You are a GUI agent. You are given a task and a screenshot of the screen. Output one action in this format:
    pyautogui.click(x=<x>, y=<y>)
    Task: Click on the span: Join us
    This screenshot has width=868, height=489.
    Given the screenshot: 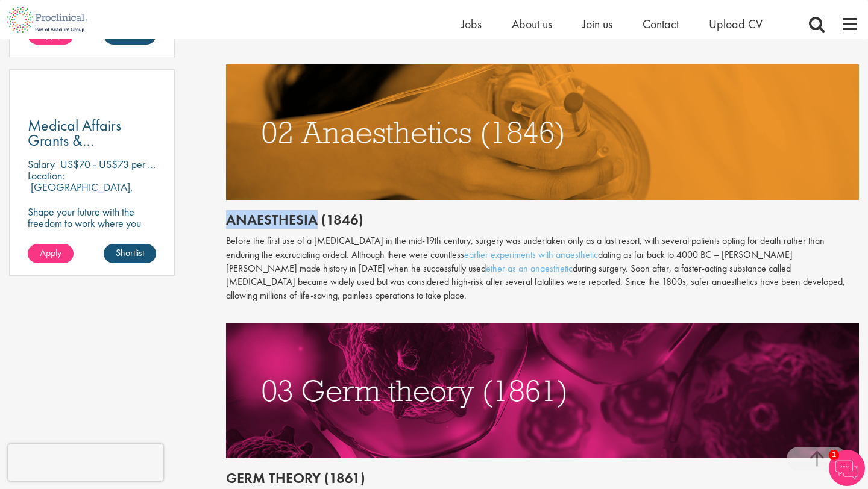 What is the action you would take?
    pyautogui.click(x=597, y=24)
    